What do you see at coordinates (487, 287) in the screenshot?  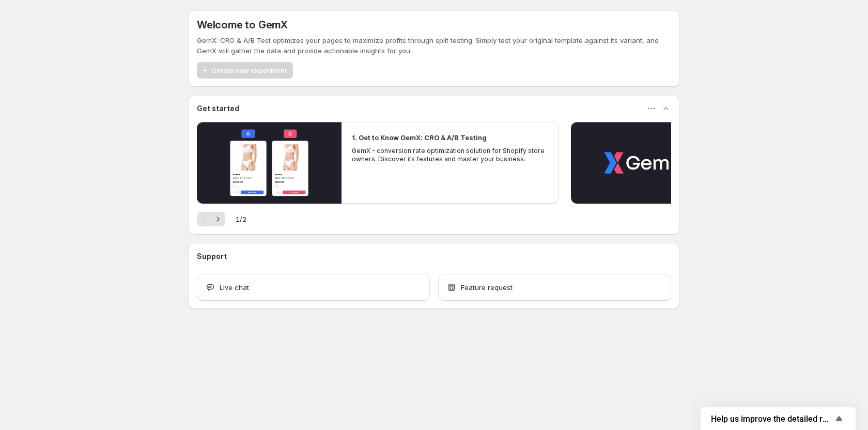 I see `span: Feature request` at bounding box center [487, 287].